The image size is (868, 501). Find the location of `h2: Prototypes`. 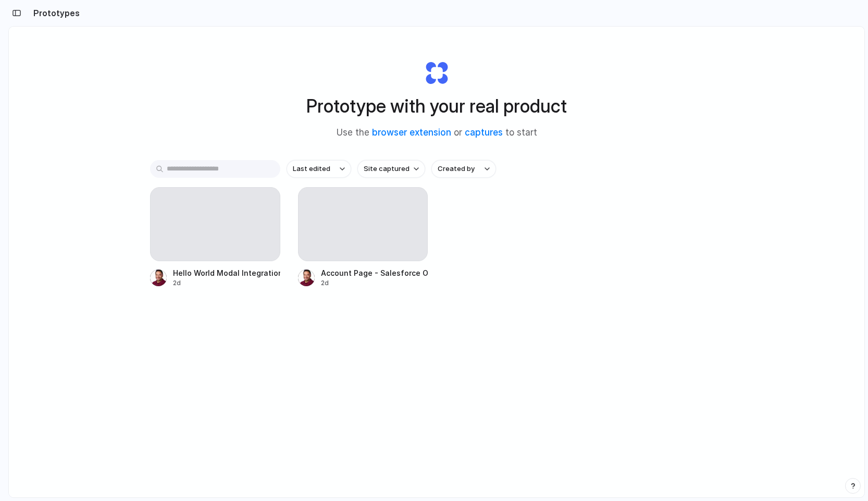

h2: Prototypes is located at coordinates (54, 13).